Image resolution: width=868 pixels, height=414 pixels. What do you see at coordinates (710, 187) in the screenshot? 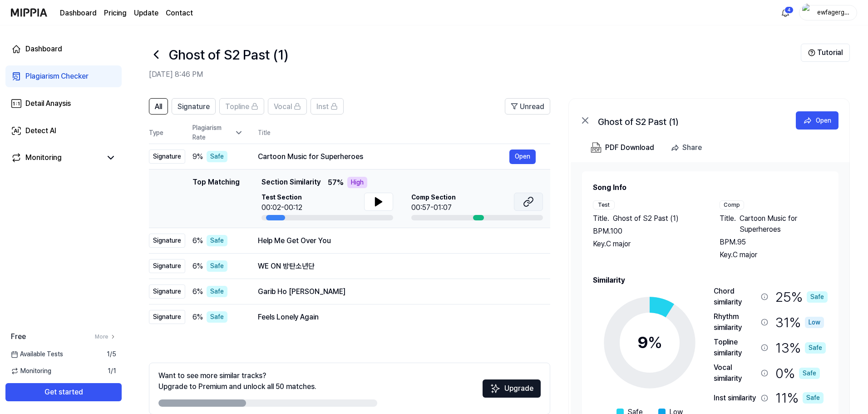
I see `h2: Song Info` at bounding box center [710, 187].